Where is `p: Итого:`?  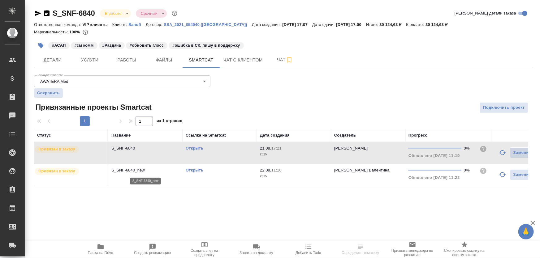
p: Итого: is located at coordinates (373, 24).